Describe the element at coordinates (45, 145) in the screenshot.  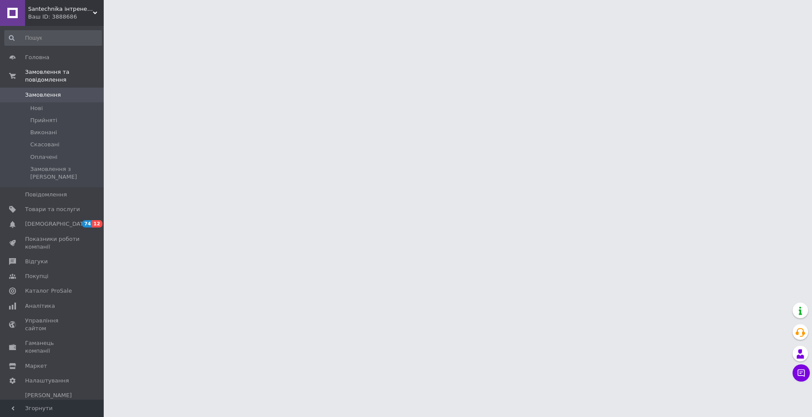
I see `span: Скасовані` at that location.